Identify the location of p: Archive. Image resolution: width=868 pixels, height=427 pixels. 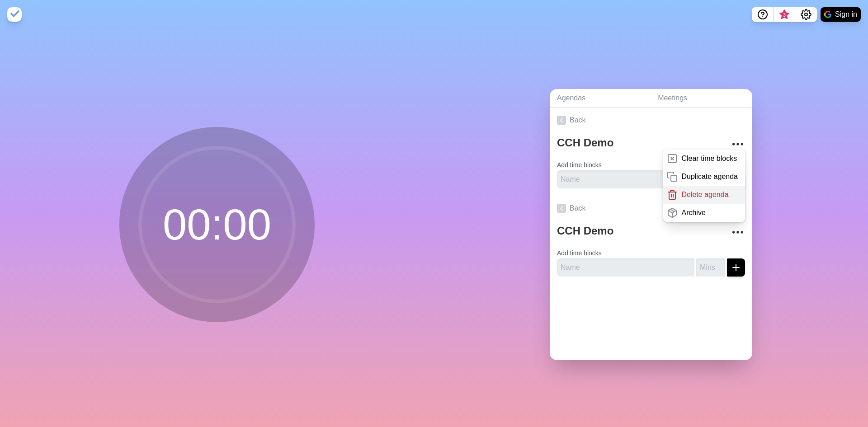
(694, 213).